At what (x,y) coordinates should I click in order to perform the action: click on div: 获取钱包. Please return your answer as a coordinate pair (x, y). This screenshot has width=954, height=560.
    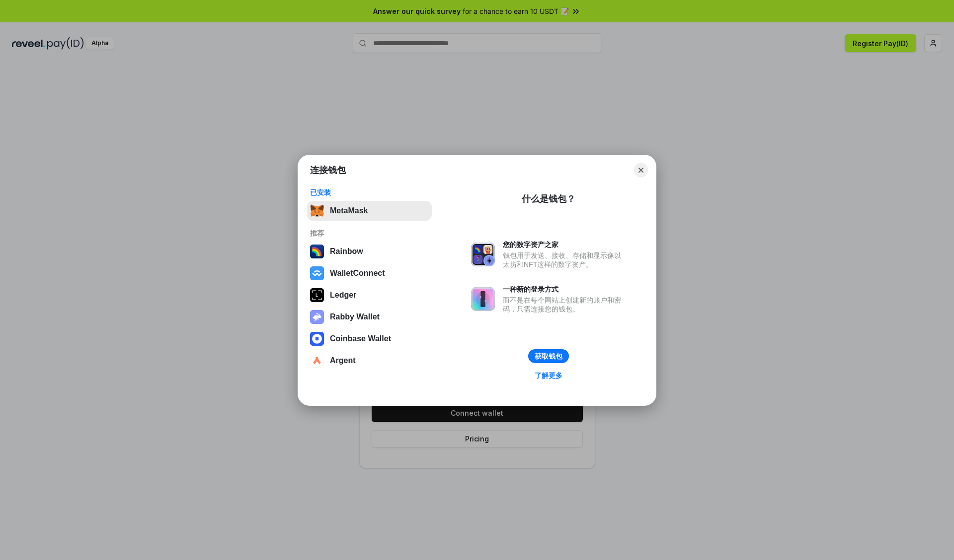
    Looking at the image, I should click on (549, 357).